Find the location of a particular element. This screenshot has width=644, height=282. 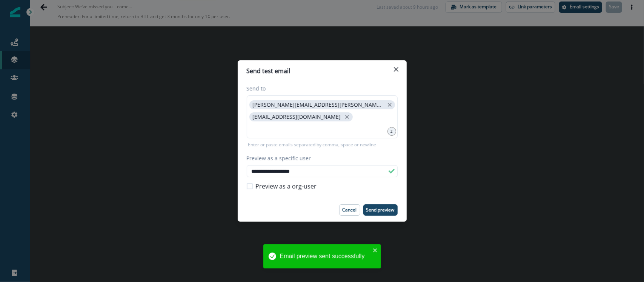

div: 2 is located at coordinates (392, 131).